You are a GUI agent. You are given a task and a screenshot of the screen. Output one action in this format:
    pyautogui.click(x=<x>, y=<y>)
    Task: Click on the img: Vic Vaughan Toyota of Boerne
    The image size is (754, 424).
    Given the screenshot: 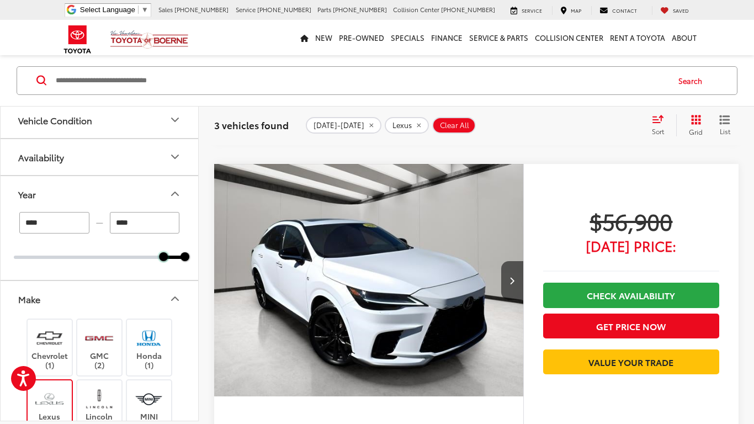 What is the action you would take?
    pyautogui.click(x=149, y=39)
    